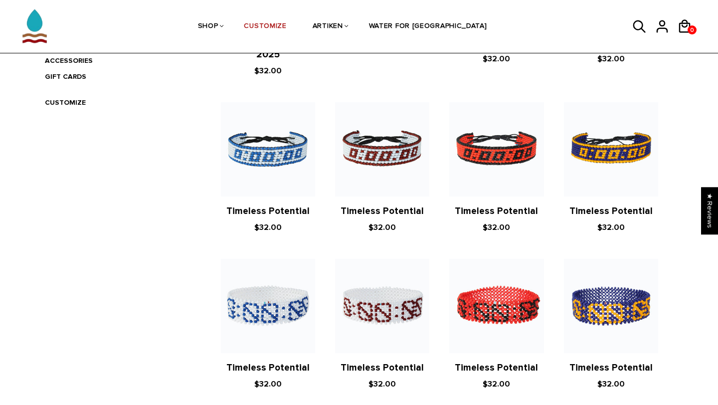 Image resolution: width=718 pixels, height=405 pixels. Describe the element at coordinates (65, 76) in the screenshot. I see `a: GIFT CARDS` at that location.